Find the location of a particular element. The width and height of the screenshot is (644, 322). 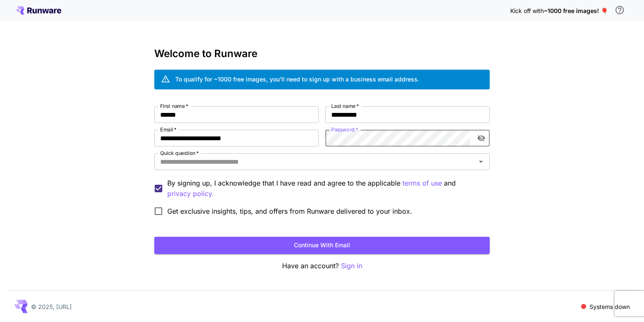

div: To qualify for ~1000 free images, you’ll need to sign up with a business email address. is located at coordinates (297, 79).